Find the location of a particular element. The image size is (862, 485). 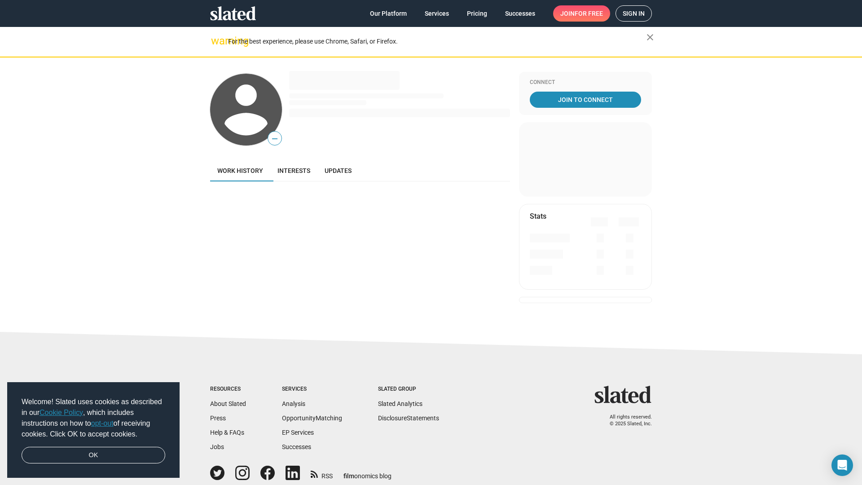

mat-icon: warning is located at coordinates (216, 41).